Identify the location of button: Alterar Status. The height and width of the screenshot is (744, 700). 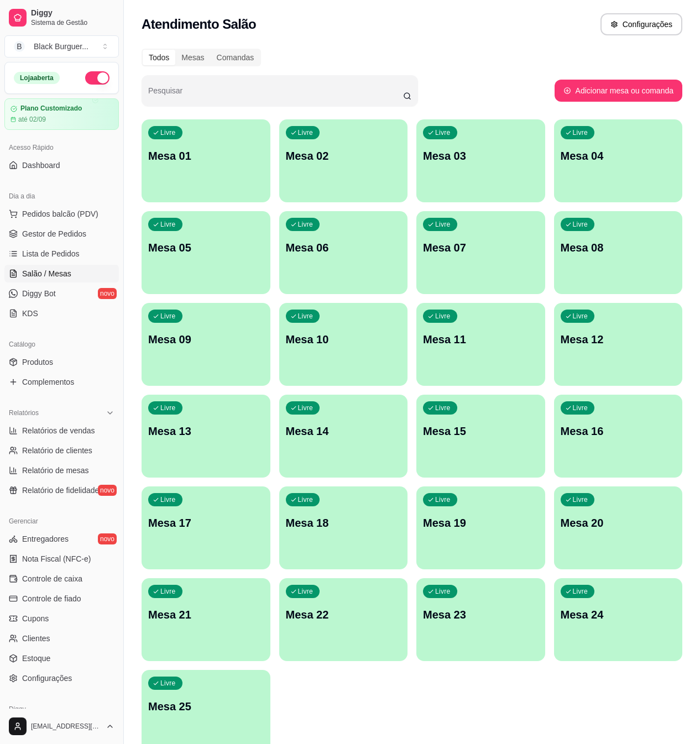
(97, 78).